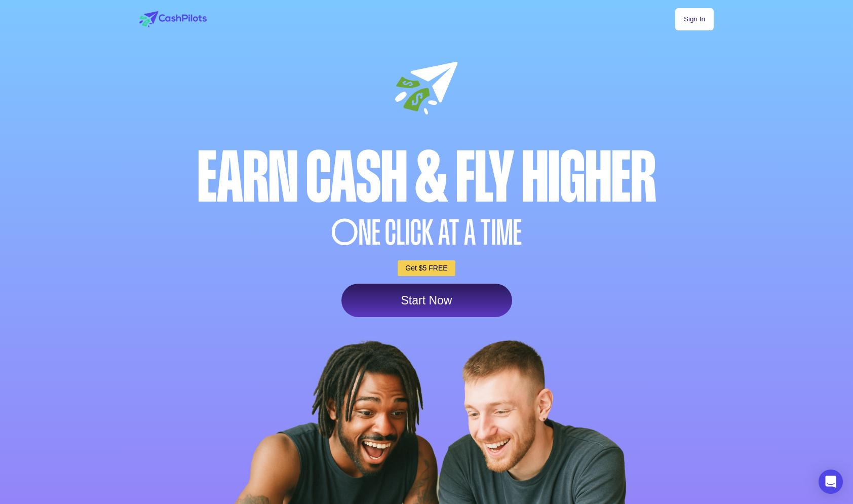 The image size is (853, 504). Describe the element at coordinates (694, 19) in the screenshot. I see `a: Sign In` at that location.